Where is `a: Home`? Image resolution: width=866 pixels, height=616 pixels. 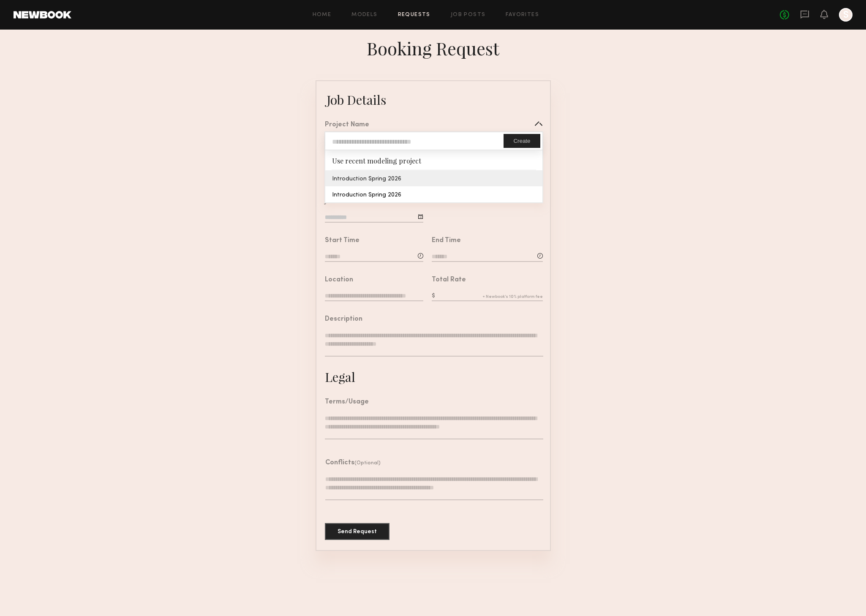 a: Home is located at coordinates (322, 15).